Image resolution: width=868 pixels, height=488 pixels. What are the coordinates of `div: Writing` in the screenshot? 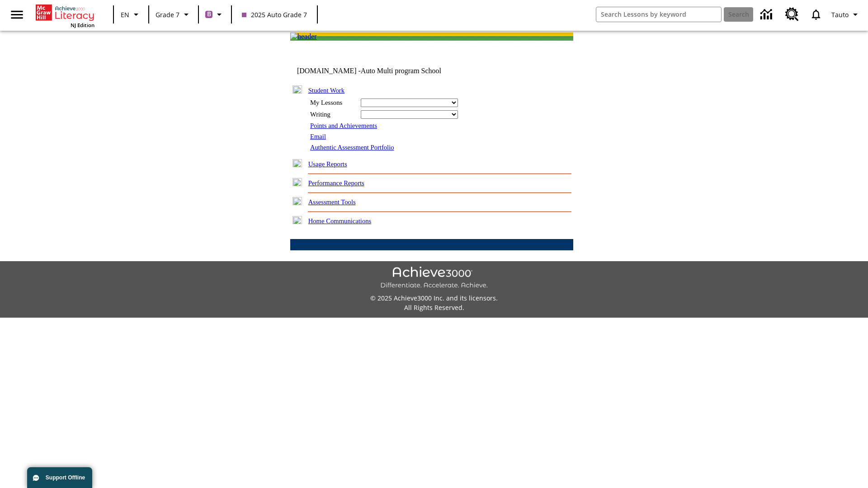 It's located at (333, 114).